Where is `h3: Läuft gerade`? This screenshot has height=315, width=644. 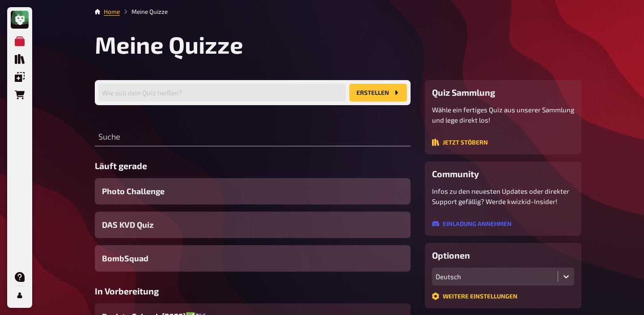 h3: Läuft gerade is located at coordinates (253, 165).